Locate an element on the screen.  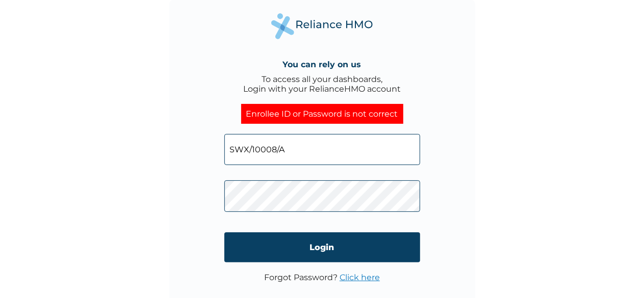
p: Forgot Password? is located at coordinates (322, 277).